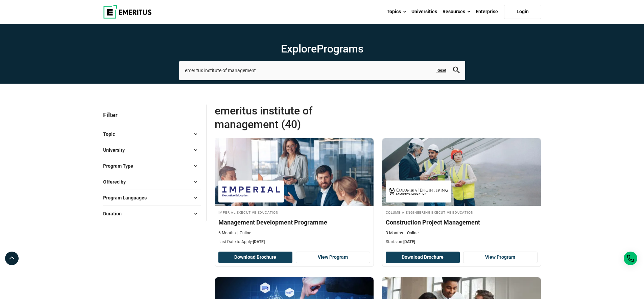 The width and height of the screenshot is (644, 299). What do you see at coordinates (112, 134) in the screenshot?
I see `span: Topic` at bounding box center [112, 134].